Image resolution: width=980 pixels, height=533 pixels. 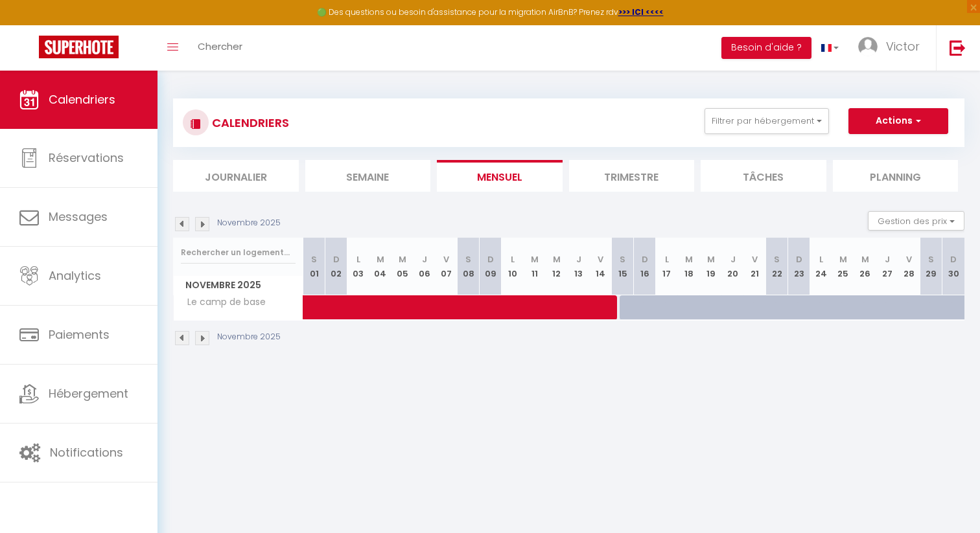 I want to click on th: 12, so click(x=557, y=266).